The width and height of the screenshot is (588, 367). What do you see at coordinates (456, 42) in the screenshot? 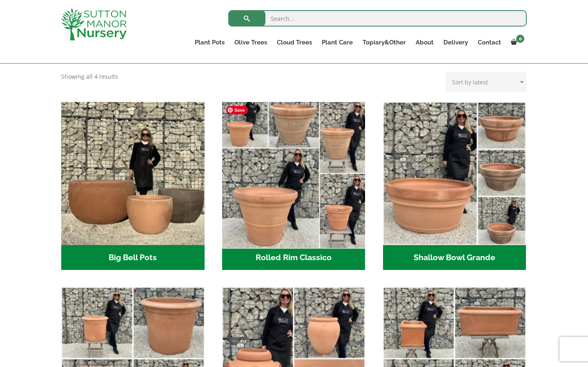
I see `a: Delivery` at bounding box center [456, 42].